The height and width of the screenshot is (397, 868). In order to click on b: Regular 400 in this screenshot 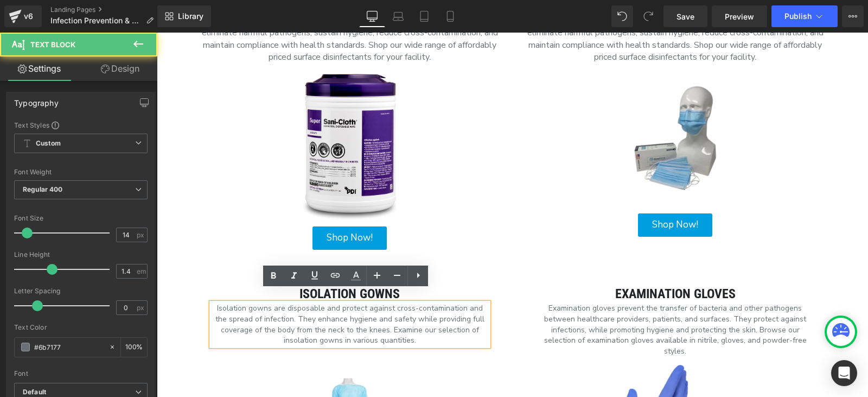, I will do `click(42, 189)`.